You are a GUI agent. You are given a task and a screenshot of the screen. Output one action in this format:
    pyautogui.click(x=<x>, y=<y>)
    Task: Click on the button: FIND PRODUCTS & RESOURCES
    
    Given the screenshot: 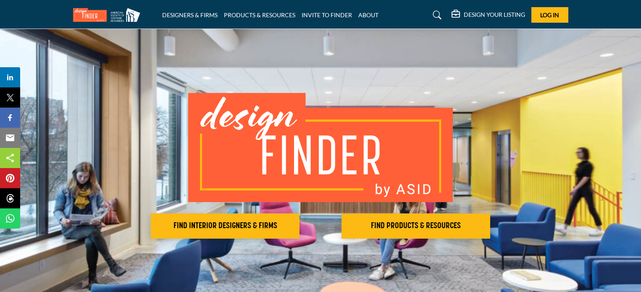 What is the action you would take?
    pyautogui.click(x=416, y=226)
    